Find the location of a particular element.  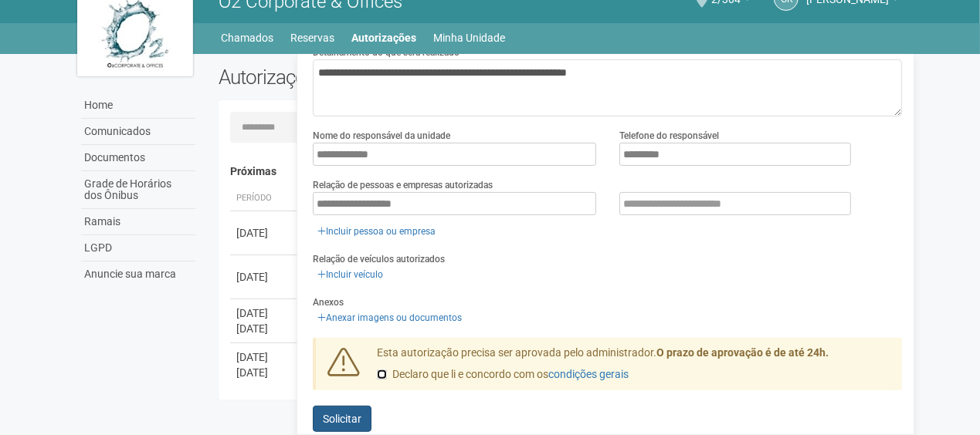

h2: Autorizações is located at coordinates (384, 77).